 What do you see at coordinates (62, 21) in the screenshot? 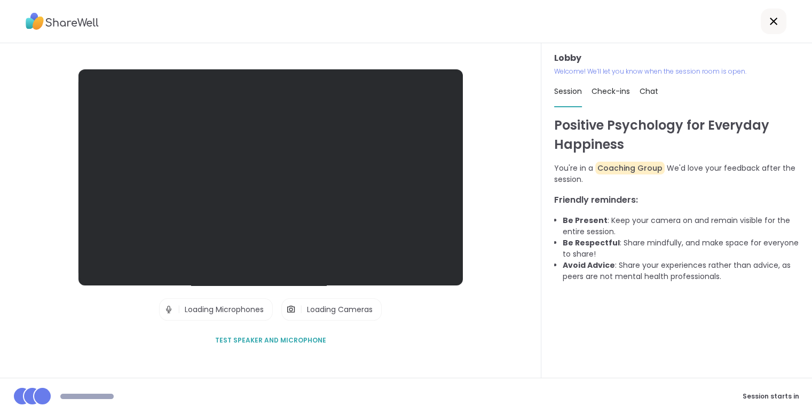
I see `img: ShareWell Logo` at bounding box center [62, 21].